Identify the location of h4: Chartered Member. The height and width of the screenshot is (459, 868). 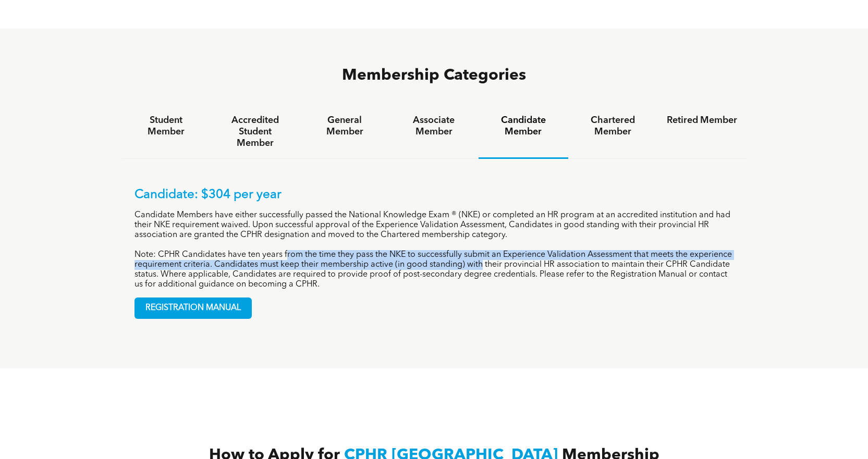
(612, 126).